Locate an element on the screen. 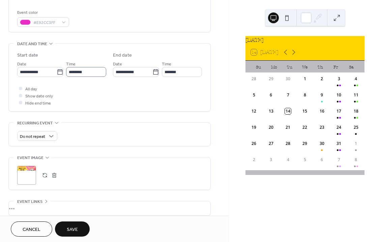  div: Event color is located at coordinates (43, 12).